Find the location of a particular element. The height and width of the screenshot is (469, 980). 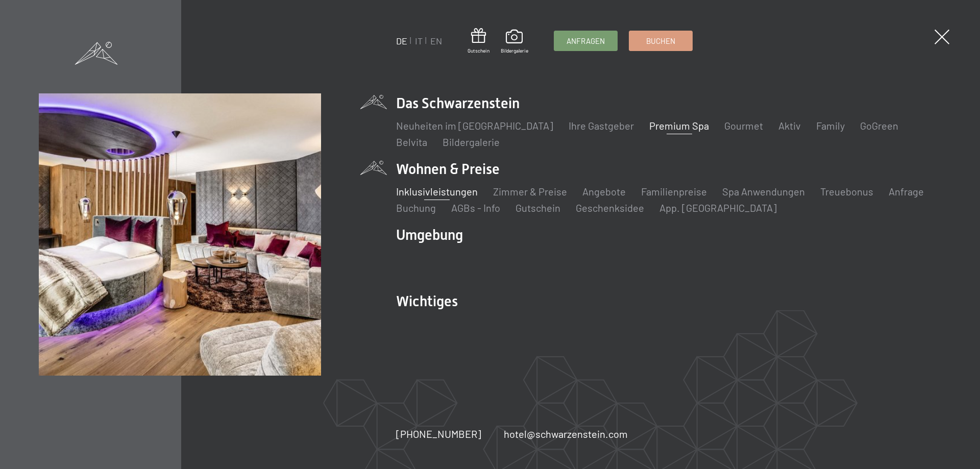

a: Gourmet is located at coordinates (744, 126).